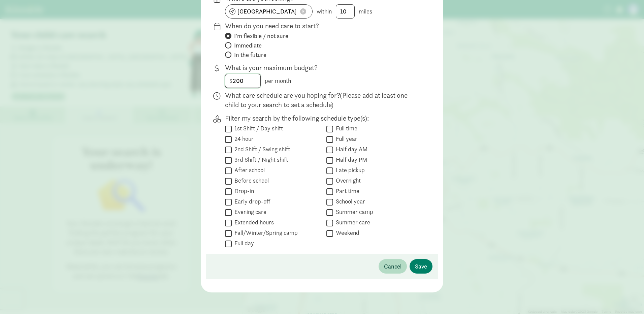 This screenshot has height=314, width=644. I want to click on label: Late pickup, so click(349, 170).